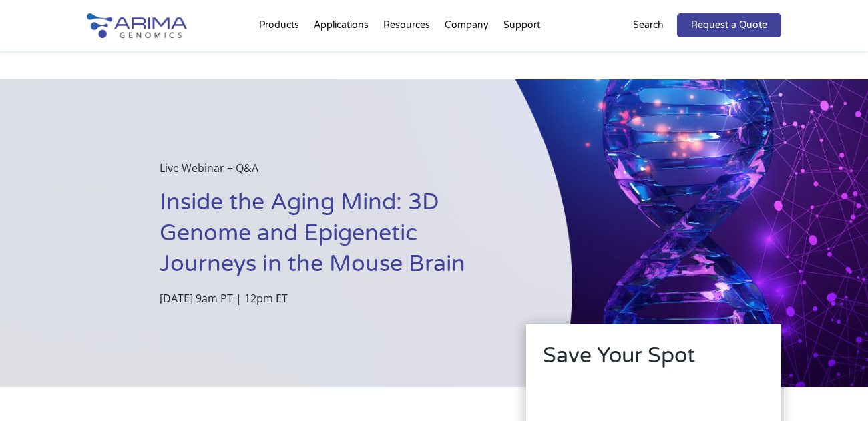 The height and width of the screenshot is (421, 868). I want to click on p: Search, so click(648, 25).